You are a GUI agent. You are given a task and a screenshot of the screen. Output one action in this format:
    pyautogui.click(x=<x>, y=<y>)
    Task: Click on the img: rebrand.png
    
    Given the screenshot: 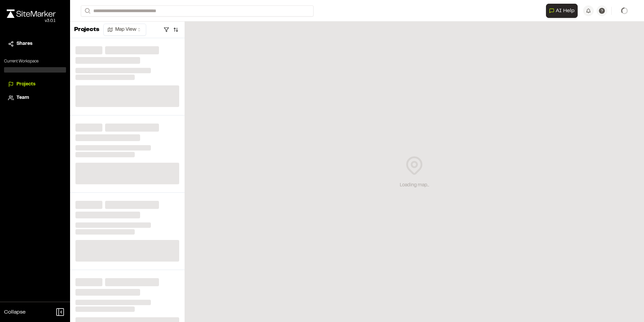 What is the action you would take?
    pyautogui.click(x=31, y=14)
    